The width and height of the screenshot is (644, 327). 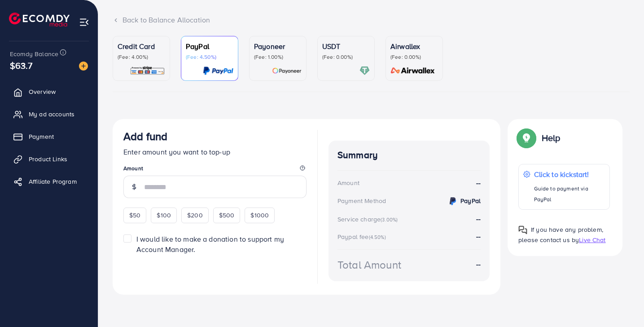 What do you see at coordinates (409, 155) in the screenshot?
I see `h4: Summary` at bounding box center [409, 155].